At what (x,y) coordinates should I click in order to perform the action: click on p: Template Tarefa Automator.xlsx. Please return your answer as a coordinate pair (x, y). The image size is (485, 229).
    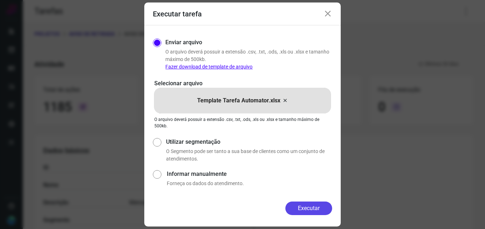
    Looking at the image, I should click on (239, 101).